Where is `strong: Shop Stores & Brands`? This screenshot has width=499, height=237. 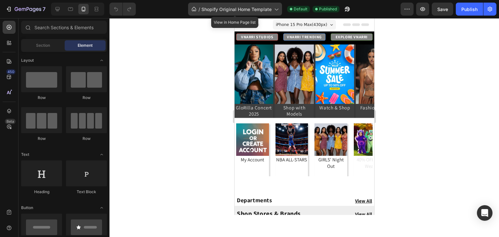
strong: Shop Stores & Brands is located at coordinates (34, 196).